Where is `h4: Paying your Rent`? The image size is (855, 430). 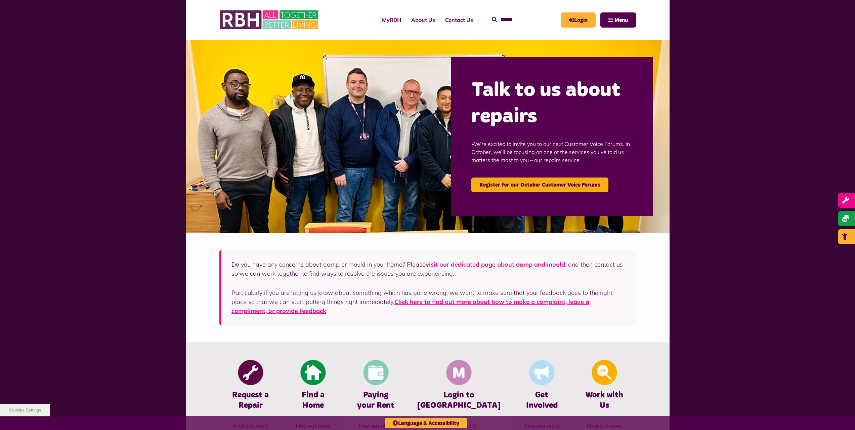 h4: Paying your Rent is located at coordinates (376, 400).